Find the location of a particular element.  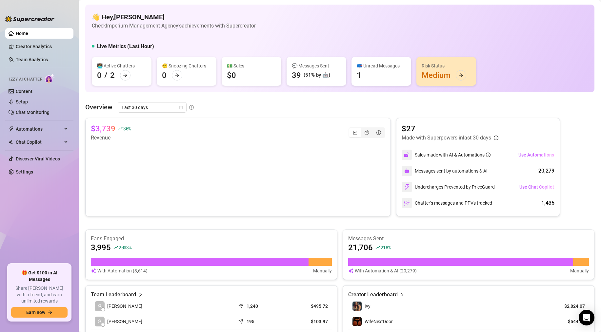

span: 2003 % is located at coordinates (125, 248).